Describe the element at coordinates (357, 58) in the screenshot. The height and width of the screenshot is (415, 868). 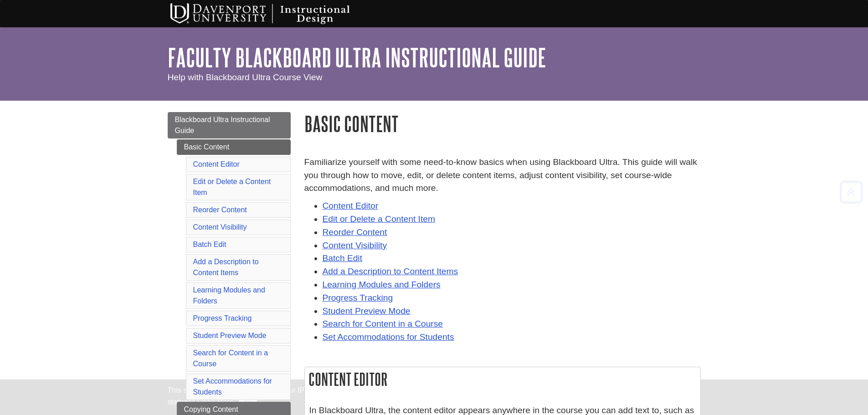
I see `a: Faculty Blackboard Ultra Instructional Guide` at that location.